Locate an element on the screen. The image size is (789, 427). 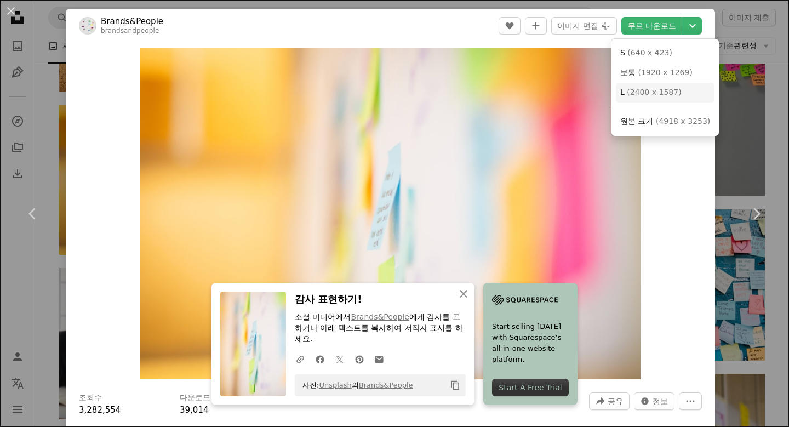
button: 다운로드 크기 선택 is located at coordinates (692, 26).